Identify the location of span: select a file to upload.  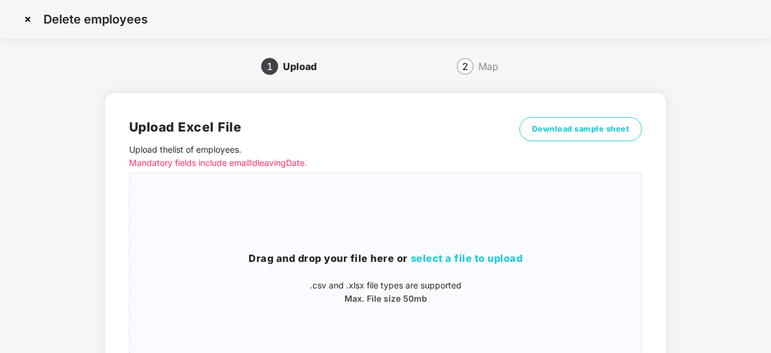
(467, 258).